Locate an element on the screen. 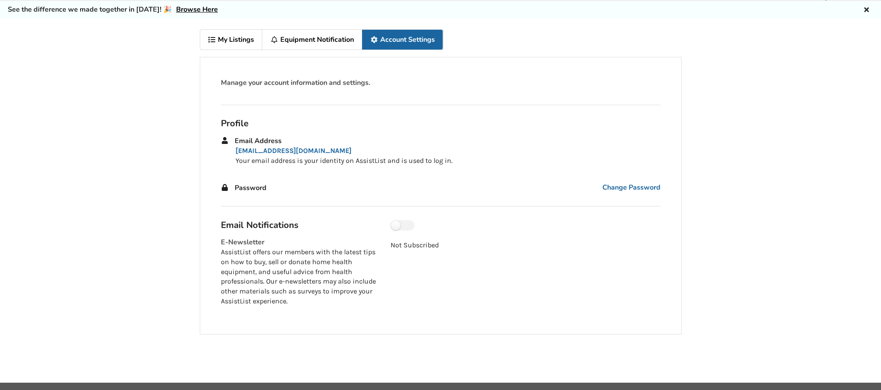 This screenshot has height=390, width=881. div: Profile is located at coordinates (441, 123).